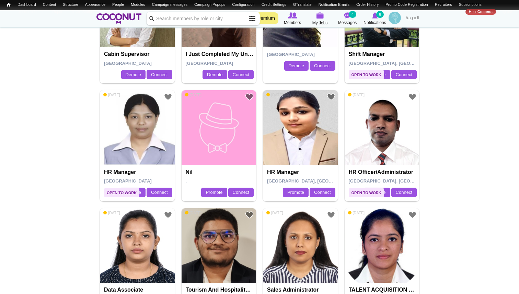 This screenshot has height=294, width=519. What do you see at coordinates (59, 12) in the screenshot?
I see `a: Reports` at bounding box center [59, 12].